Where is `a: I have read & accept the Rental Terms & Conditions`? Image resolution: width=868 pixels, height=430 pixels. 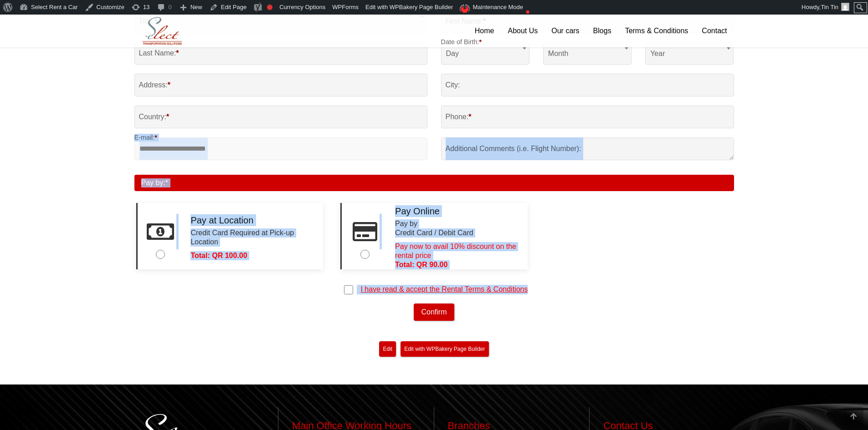
a: I have read & accept the Rental Terms & Conditions is located at coordinates (444, 289).